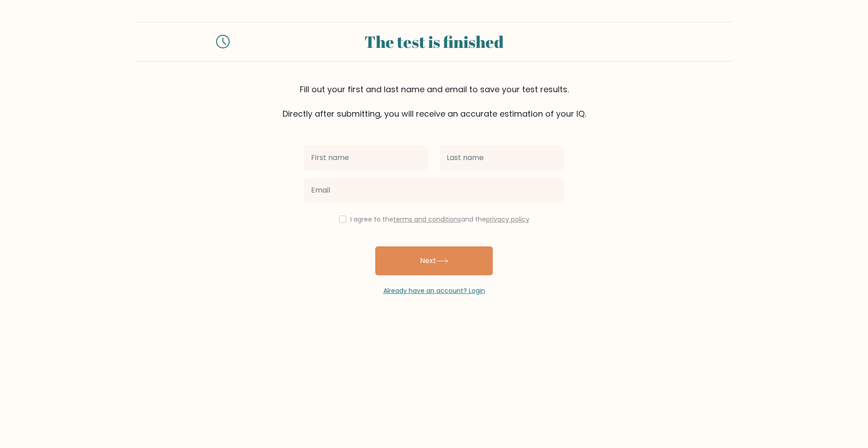 Image resolution: width=868 pixels, height=448 pixels. Describe the element at coordinates (502, 158) in the screenshot. I see `input: Last name` at that location.